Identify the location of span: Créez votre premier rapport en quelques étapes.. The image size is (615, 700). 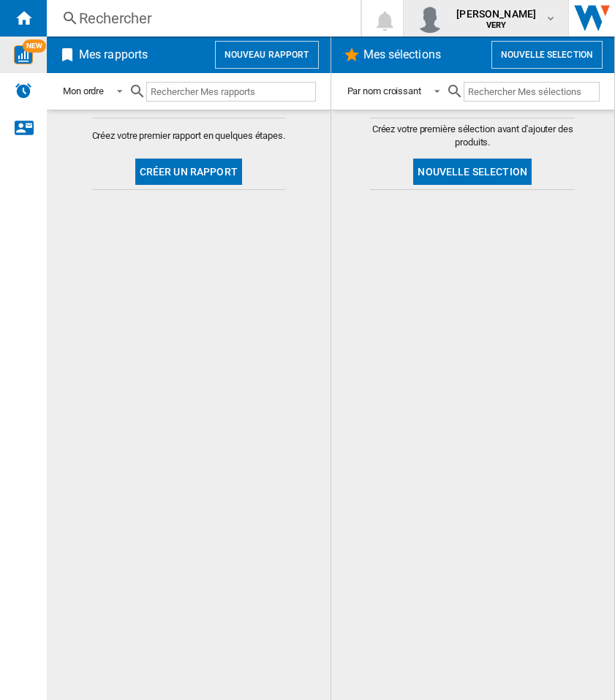
(189, 136).